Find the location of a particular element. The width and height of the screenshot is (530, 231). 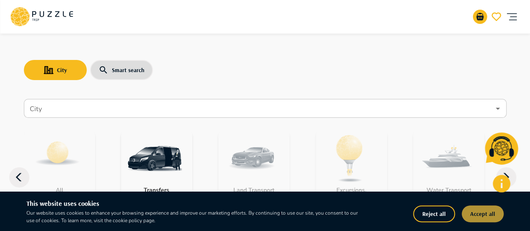

img: GetTransfer is located at coordinates (155, 158).